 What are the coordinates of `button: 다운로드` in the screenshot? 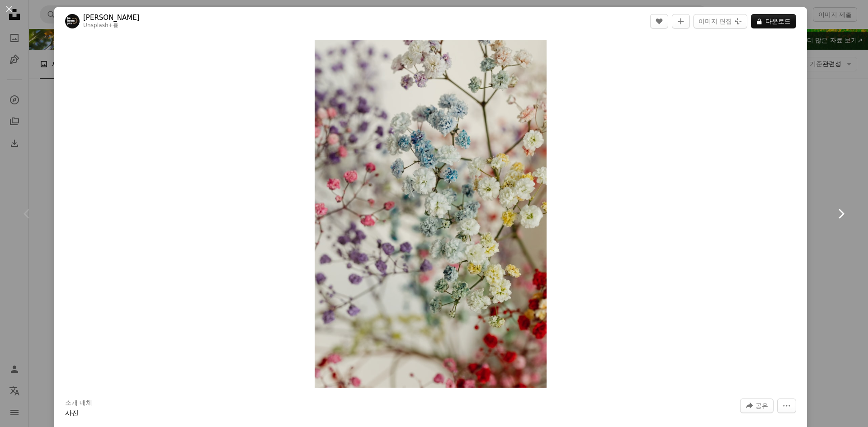 It's located at (773, 21).